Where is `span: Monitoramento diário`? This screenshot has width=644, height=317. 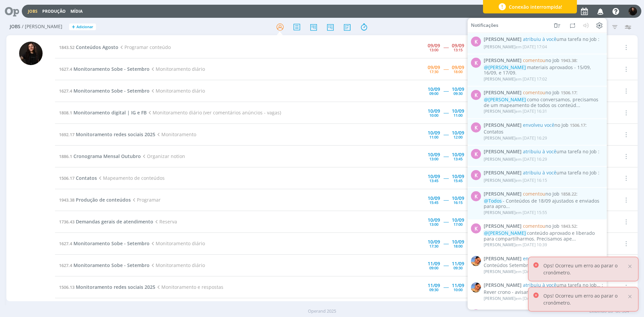
span: Monitoramento diário is located at coordinates (177, 265).